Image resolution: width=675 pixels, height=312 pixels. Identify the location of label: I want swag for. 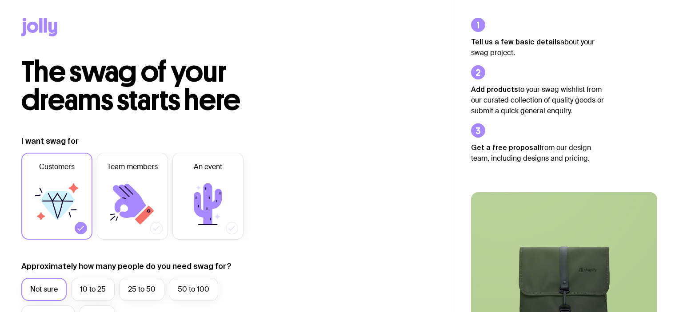
(50, 141).